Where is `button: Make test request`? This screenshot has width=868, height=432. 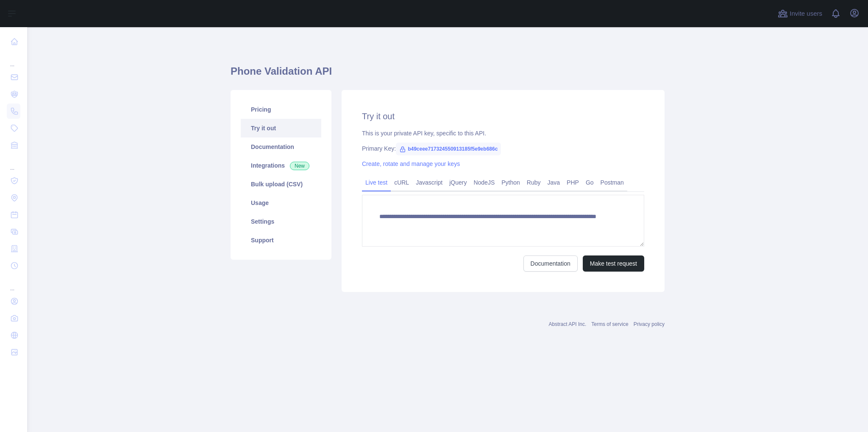
button: Make test request is located at coordinates (613, 263).